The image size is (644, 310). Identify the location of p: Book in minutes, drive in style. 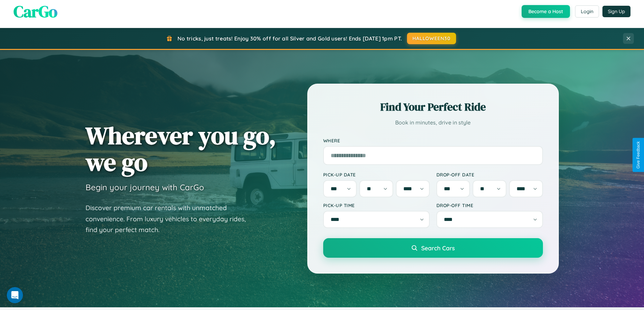
(433, 123).